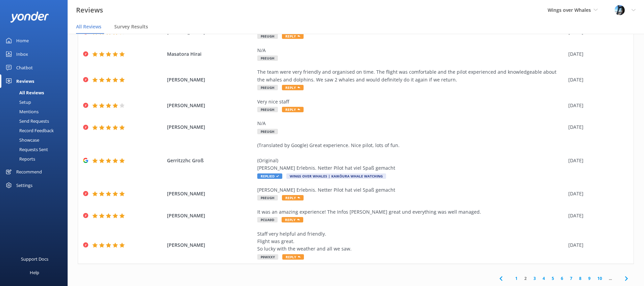 This screenshot has height=286, width=644. Describe the element at coordinates (34, 259) in the screenshot. I see `div: Support Docs` at that location.